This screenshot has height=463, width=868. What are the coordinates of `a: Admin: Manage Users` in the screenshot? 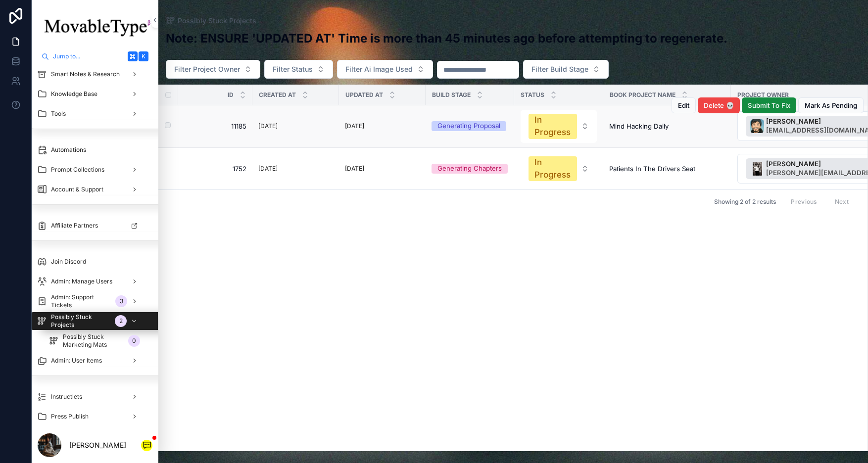 It's located at (88, 281).